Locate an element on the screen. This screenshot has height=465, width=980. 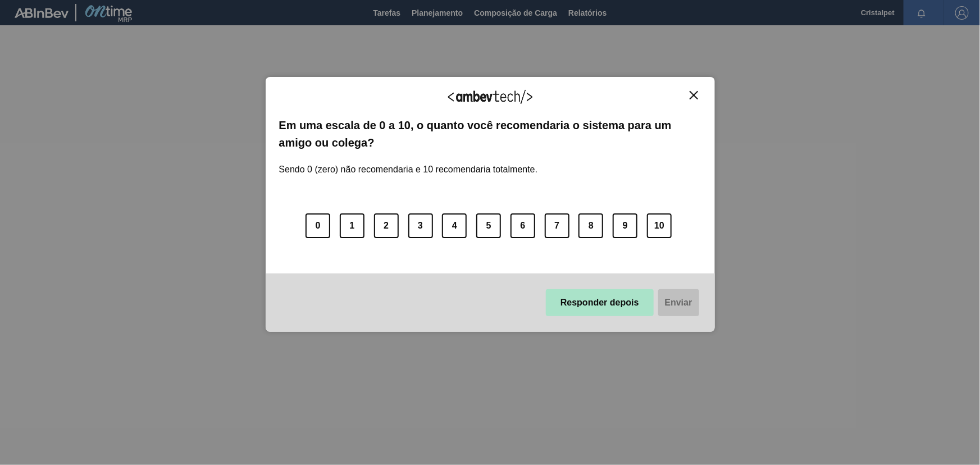
button: Close is located at coordinates (694, 95).